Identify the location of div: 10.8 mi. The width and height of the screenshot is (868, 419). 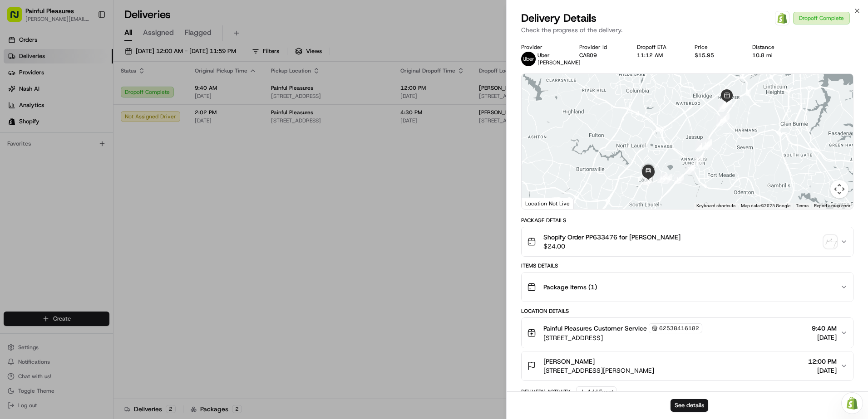
(774, 55).